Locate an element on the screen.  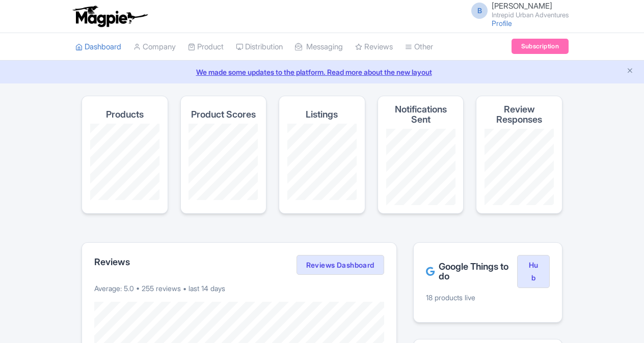
h4: Review Responses is located at coordinates (519, 115).